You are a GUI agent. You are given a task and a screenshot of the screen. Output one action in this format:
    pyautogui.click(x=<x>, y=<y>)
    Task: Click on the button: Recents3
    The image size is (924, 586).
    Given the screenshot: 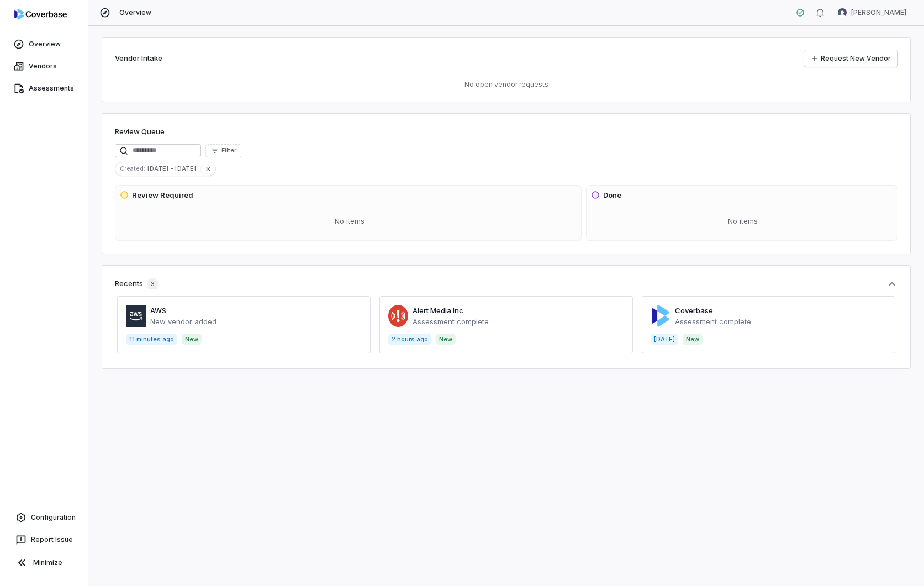 What is the action you would take?
    pyautogui.click(x=506, y=284)
    